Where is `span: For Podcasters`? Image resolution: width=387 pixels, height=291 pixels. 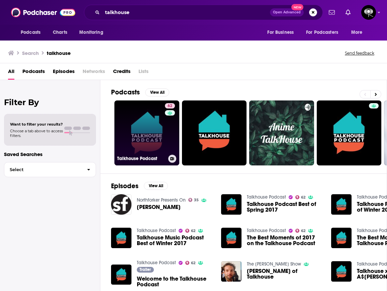
span: For Podcasters is located at coordinates (322, 32).